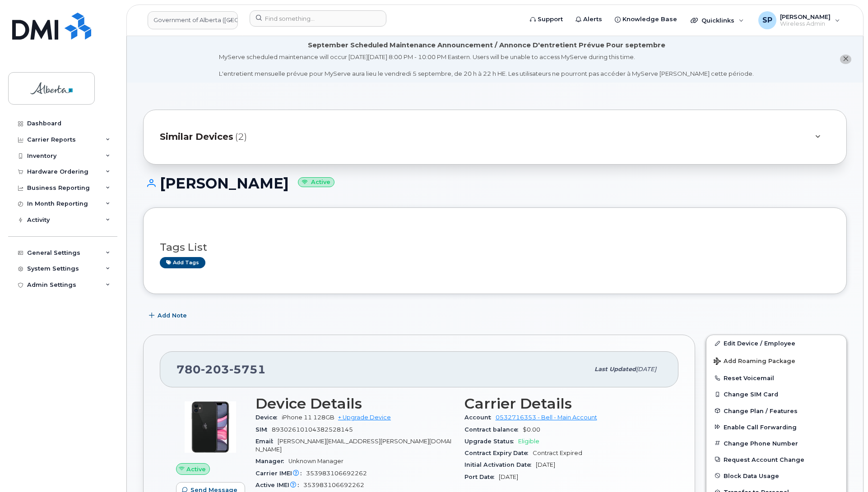 The width and height of the screenshot is (868, 492). What do you see at coordinates (215, 369) in the screenshot?
I see `span: 203` at bounding box center [215, 369].